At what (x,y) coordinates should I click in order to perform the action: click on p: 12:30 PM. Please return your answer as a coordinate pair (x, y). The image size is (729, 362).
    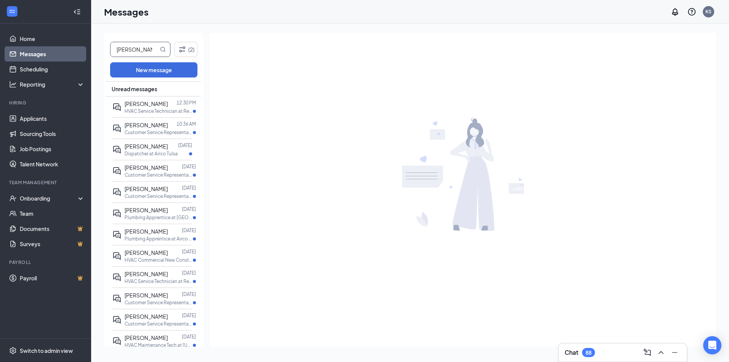
    Looking at the image, I should click on (186, 102).